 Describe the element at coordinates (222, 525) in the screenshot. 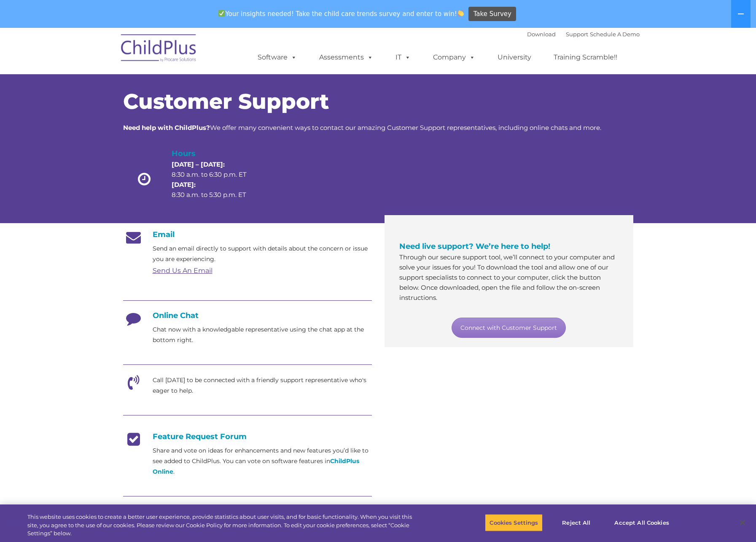

I see `div: This website uses cookies to create a better user experience, provide statistics about user visit...` at that location.